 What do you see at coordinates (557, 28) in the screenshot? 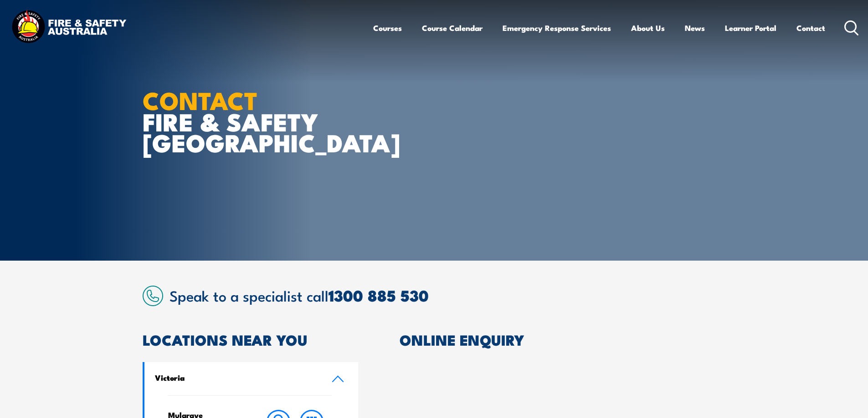
I see `a: Emergency Response Services` at bounding box center [557, 28].